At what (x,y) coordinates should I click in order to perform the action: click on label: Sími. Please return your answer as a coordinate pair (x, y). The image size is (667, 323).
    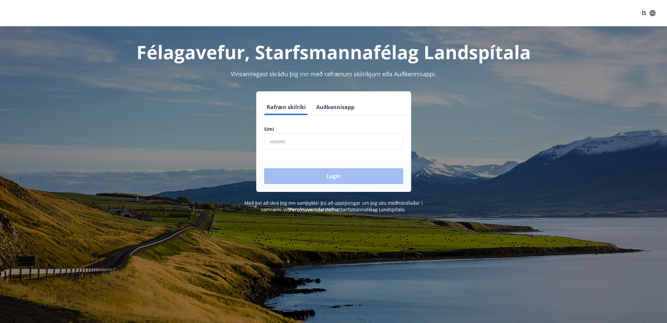
    Looking at the image, I should click on (334, 129).